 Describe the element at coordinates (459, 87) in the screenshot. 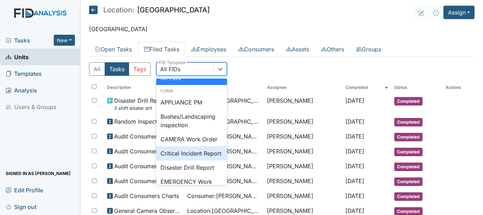

I see `th: Actions` at that location.